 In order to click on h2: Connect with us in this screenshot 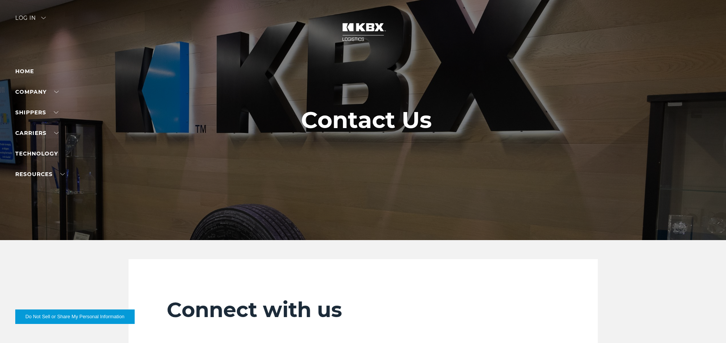, I will do `click(363, 310)`.